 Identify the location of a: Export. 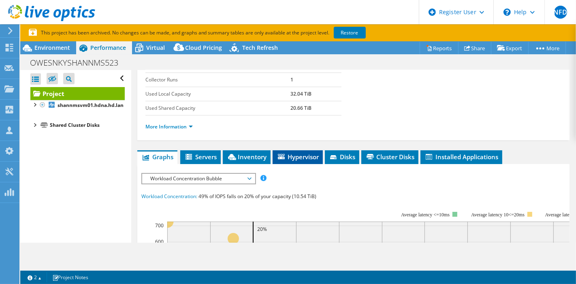
(509, 48).